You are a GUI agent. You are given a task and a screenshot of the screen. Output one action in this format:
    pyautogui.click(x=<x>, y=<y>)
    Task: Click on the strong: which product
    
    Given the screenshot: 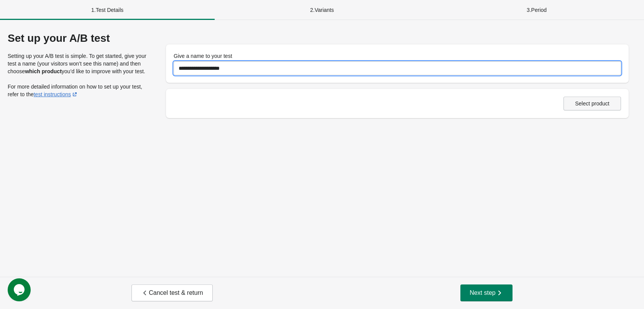 What is the action you would take?
    pyautogui.click(x=43, y=71)
    